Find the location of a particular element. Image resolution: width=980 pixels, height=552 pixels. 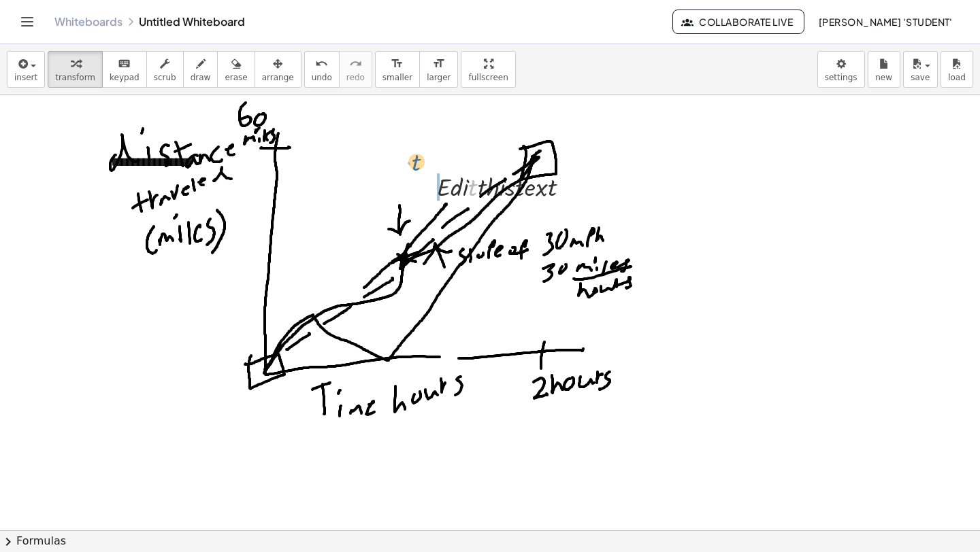

span: load is located at coordinates (956, 77).